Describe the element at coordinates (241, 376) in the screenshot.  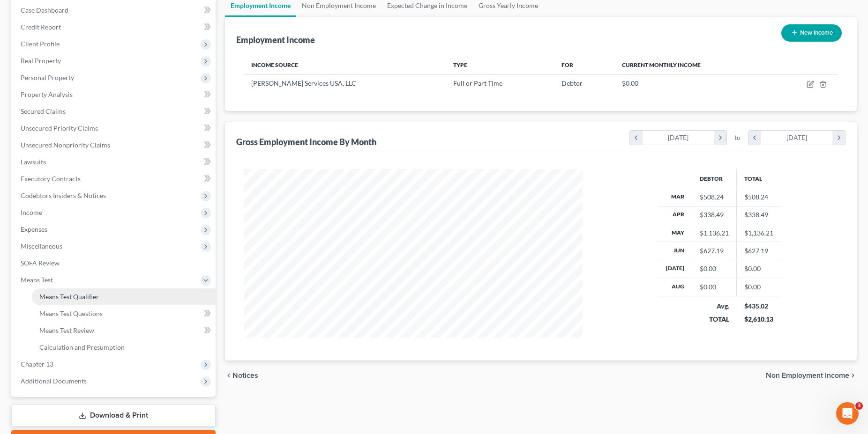
I see `button: chevron_left Notices` at that location.